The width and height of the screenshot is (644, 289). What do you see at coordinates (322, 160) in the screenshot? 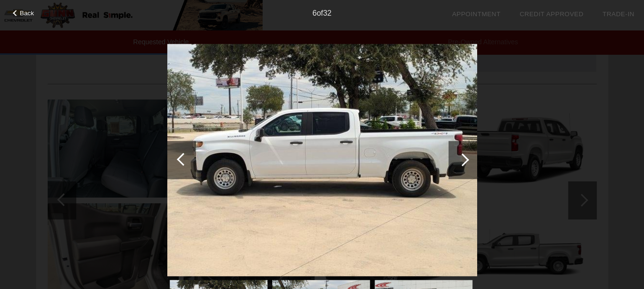
I see `img: 6.jpg` at bounding box center [322, 160].